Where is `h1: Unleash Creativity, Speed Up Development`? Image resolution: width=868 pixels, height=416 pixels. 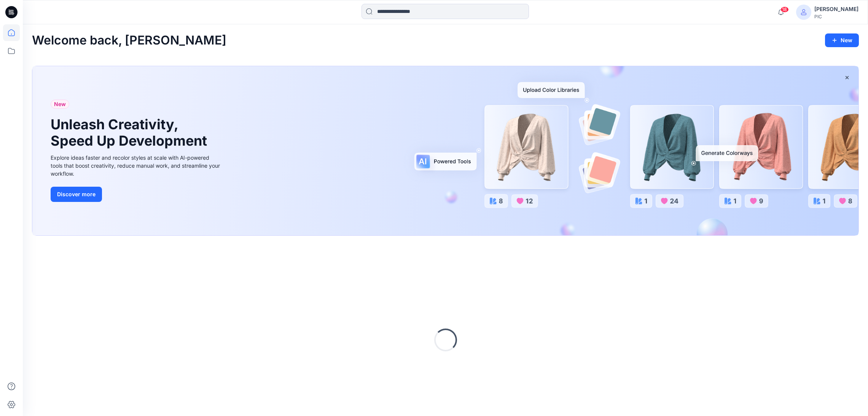 h1: Unleash Creativity, Speed Up Development is located at coordinates (131, 133).